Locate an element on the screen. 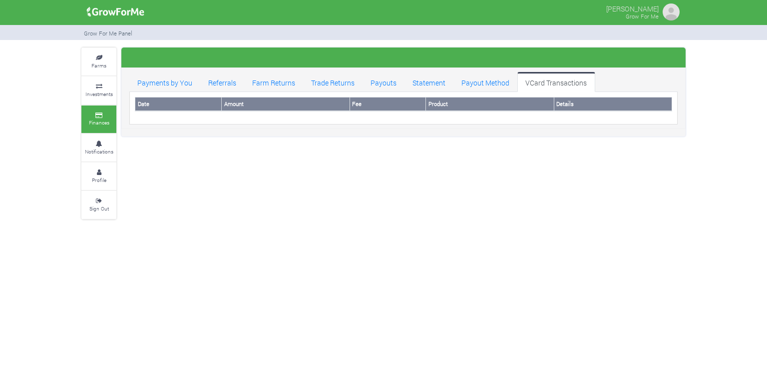 The height and width of the screenshot is (365, 767). a: Payments by You is located at coordinates (165, 82).